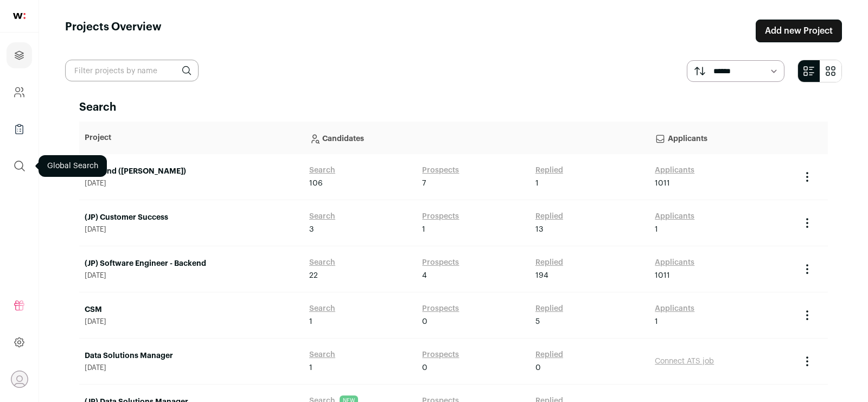  Describe the element at coordinates (453, 107) in the screenshot. I see `h2: Search` at that location.